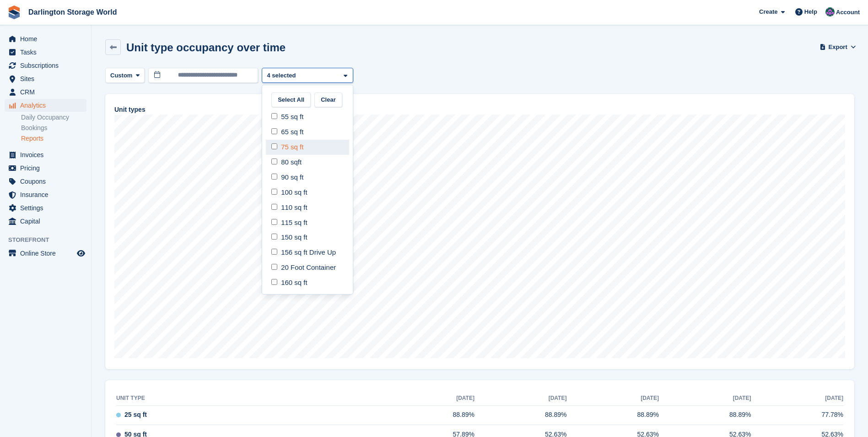 This screenshot has width=868, height=437. What do you see at coordinates (307, 268) in the screenshot?
I see `div: 20 Foot Container` at bounding box center [307, 268].